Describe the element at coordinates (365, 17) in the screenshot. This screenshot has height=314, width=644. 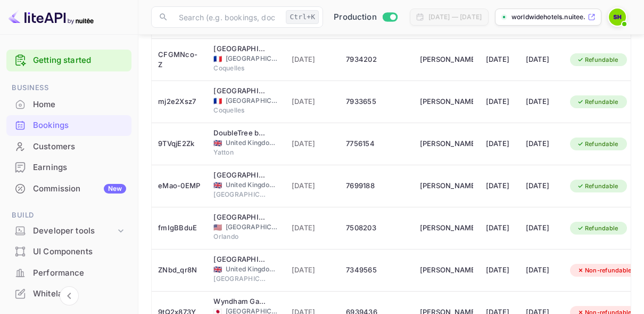
I see `div: Switch to Sandbox mode` at that location.